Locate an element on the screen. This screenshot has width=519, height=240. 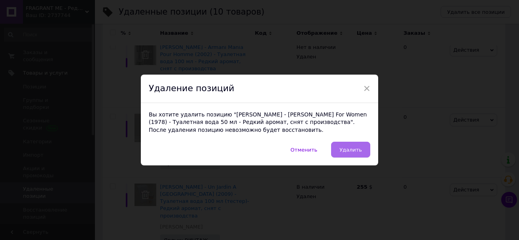
span: Отменить is located at coordinates (304, 150).